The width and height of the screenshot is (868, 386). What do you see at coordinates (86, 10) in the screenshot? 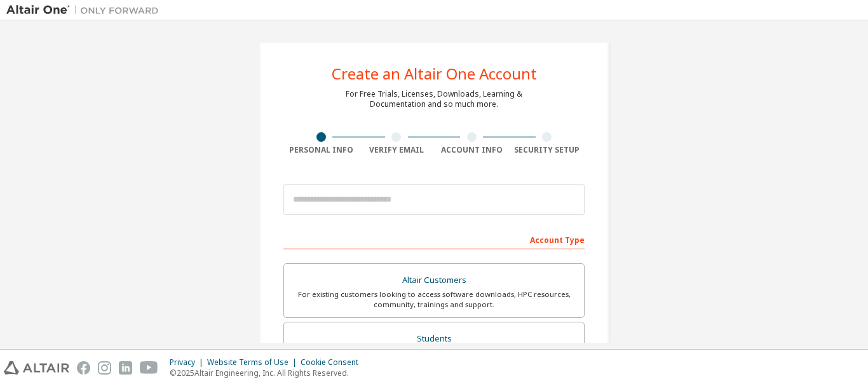
I see `img: Altair One` at bounding box center [86, 10].